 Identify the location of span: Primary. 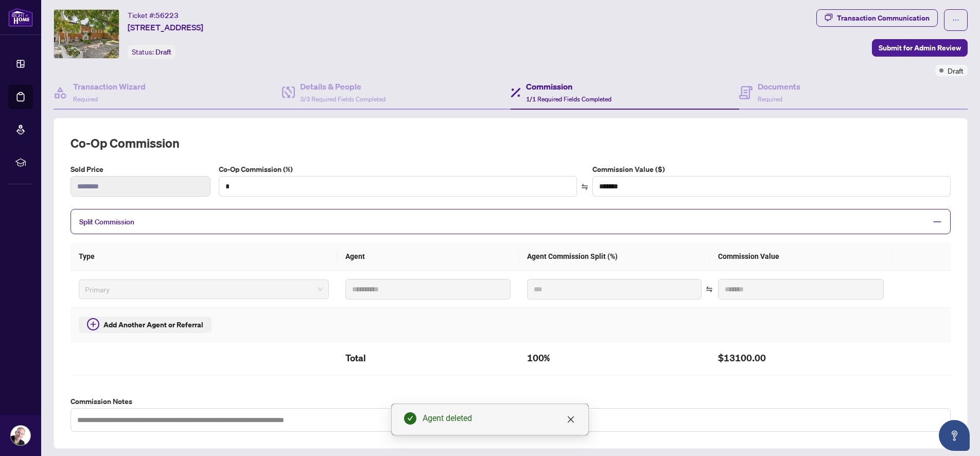
(204, 289).